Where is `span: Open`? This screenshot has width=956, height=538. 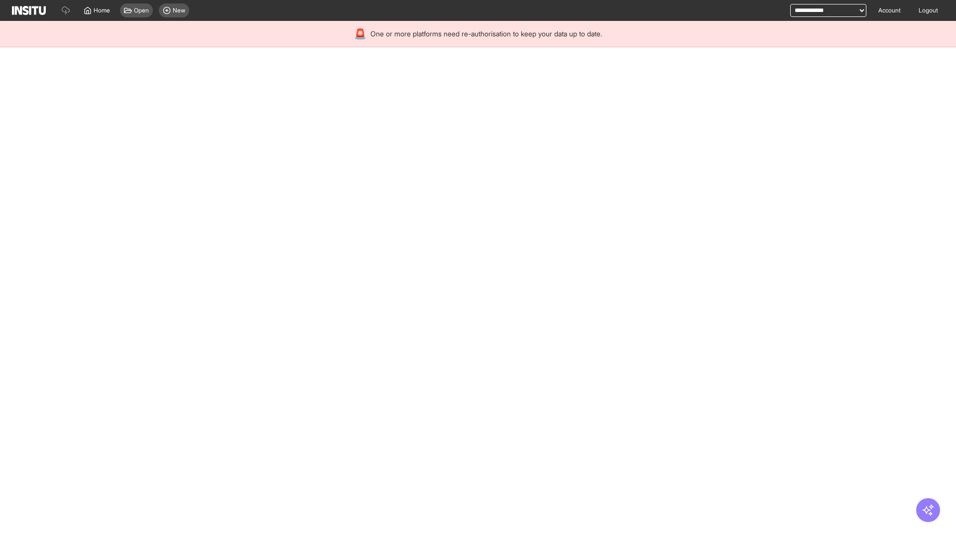
span: Open is located at coordinates (141, 10).